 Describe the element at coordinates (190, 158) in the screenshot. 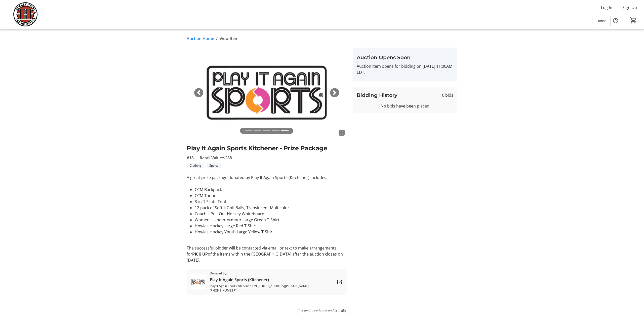

I see `span: #18` at that location.